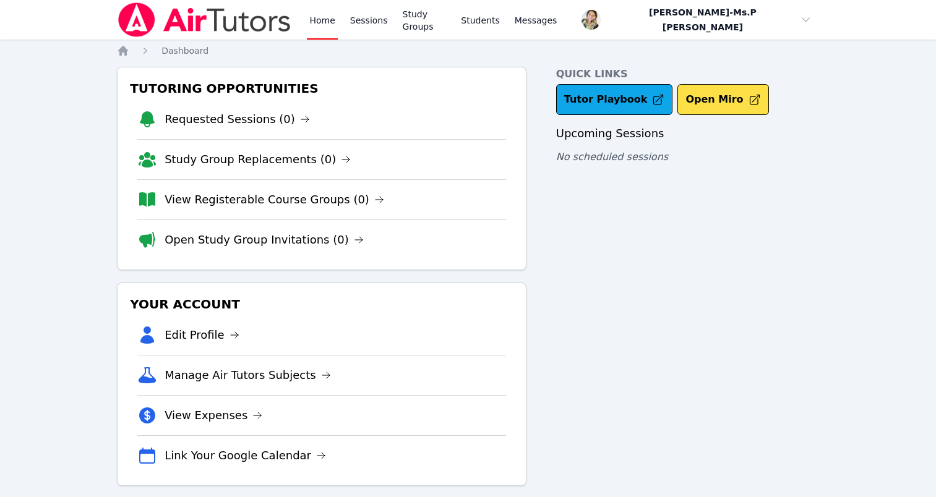 This screenshot has height=497, width=936. Describe the element at coordinates (245, 456) in the screenshot. I see `a: Link Your Google Calendar` at that location.